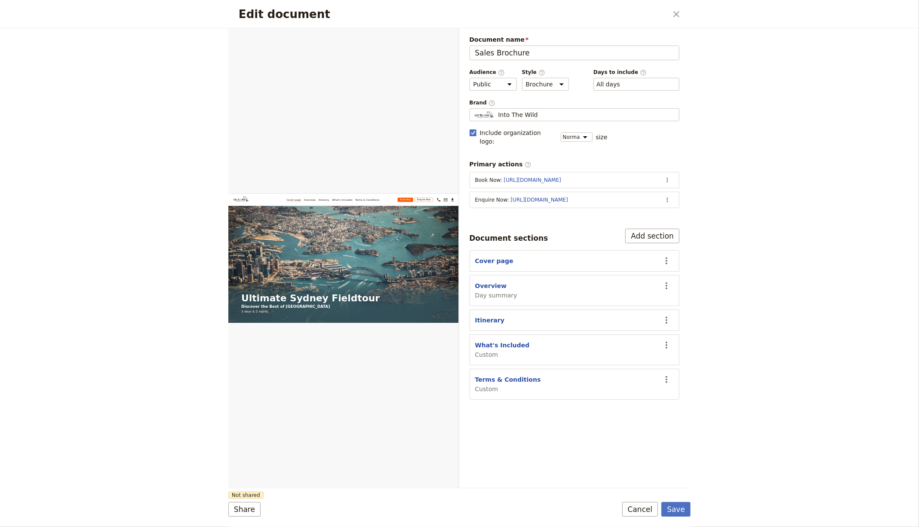  I want to click on button: Add section, so click(652, 236).